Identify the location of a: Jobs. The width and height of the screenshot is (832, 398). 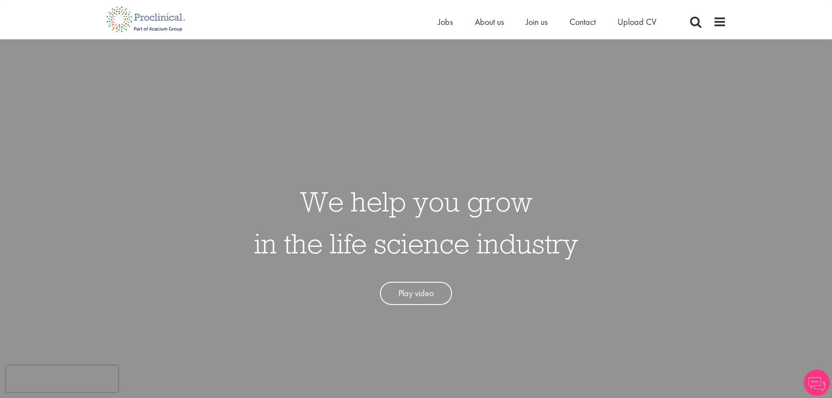
(446, 22).